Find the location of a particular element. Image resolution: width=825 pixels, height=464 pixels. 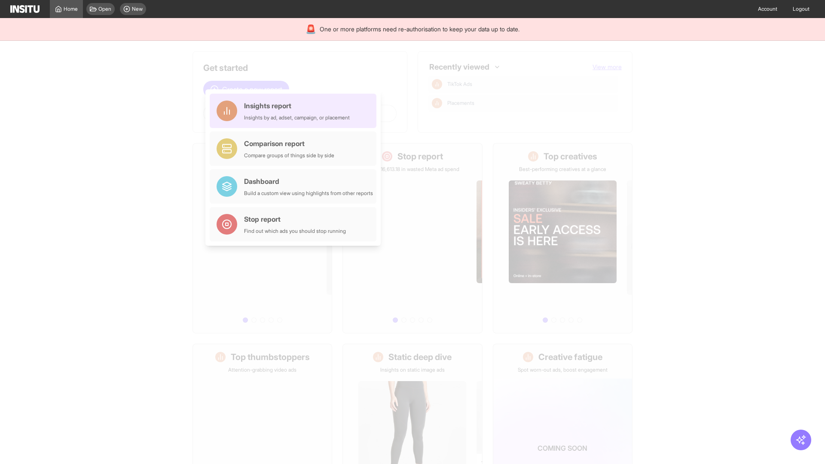

div: Insights report is located at coordinates (297, 106).